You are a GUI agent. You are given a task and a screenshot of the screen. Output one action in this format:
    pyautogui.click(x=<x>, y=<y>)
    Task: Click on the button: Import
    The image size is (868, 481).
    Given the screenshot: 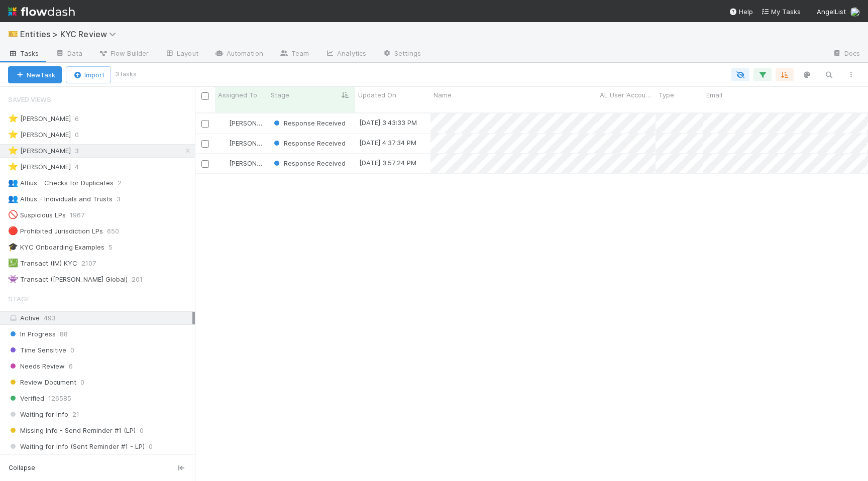 What is the action you would take?
    pyautogui.click(x=88, y=75)
    